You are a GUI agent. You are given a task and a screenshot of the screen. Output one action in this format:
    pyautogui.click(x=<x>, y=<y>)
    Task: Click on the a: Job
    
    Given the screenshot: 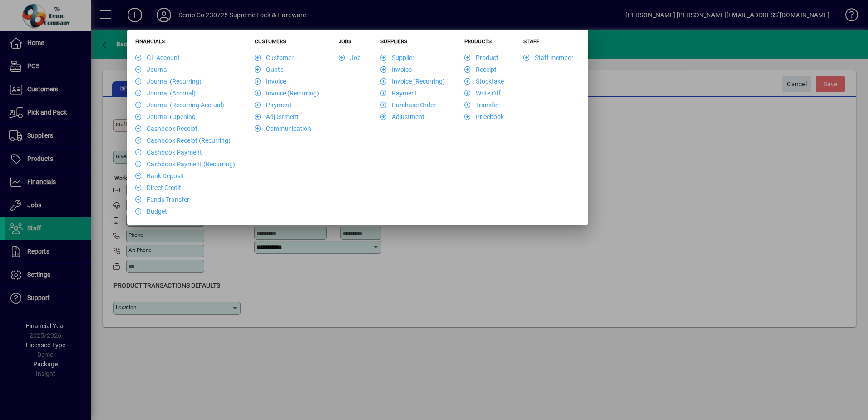 What is the action you would take?
    pyautogui.click(x=350, y=58)
    